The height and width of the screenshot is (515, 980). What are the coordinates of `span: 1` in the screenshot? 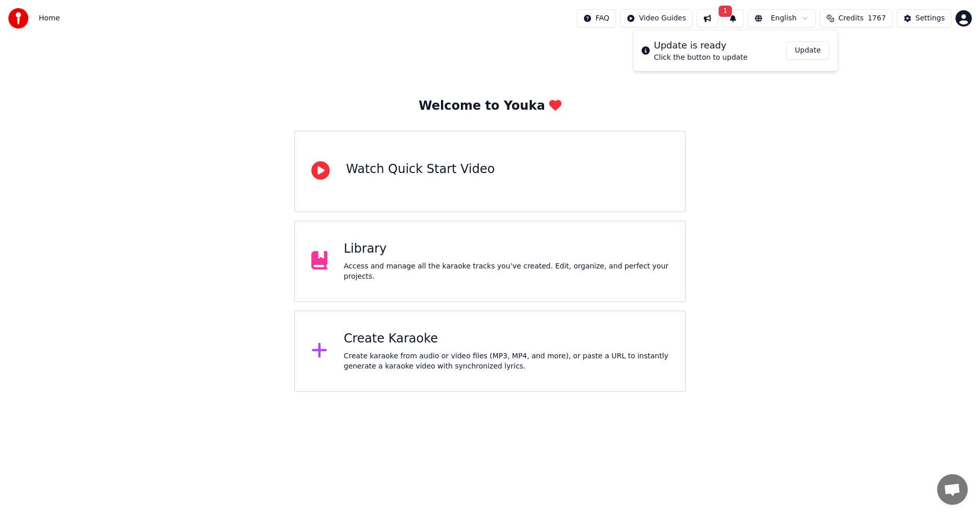 It's located at (725, 11).